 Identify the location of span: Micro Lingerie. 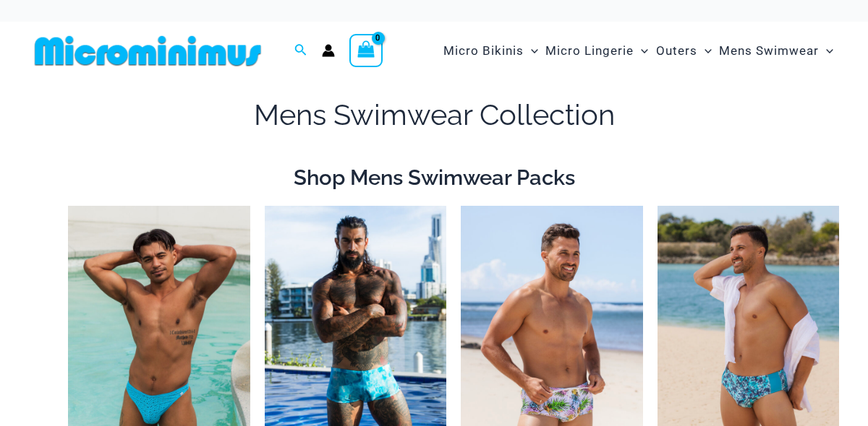
(589, 51).